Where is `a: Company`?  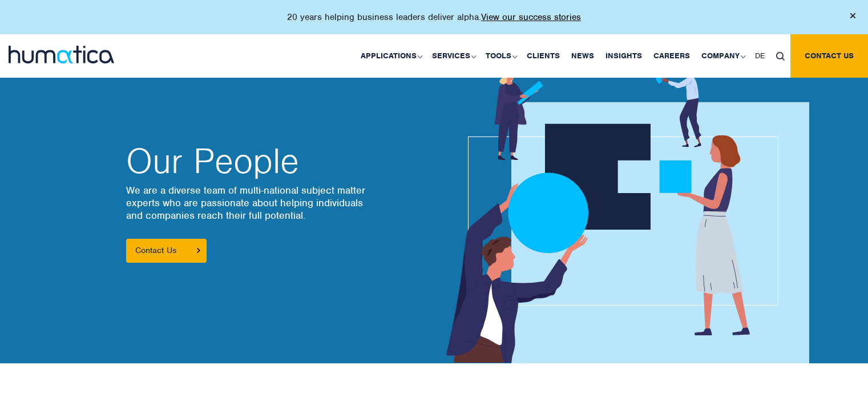
a: Company is located at coordinates (723, 56).